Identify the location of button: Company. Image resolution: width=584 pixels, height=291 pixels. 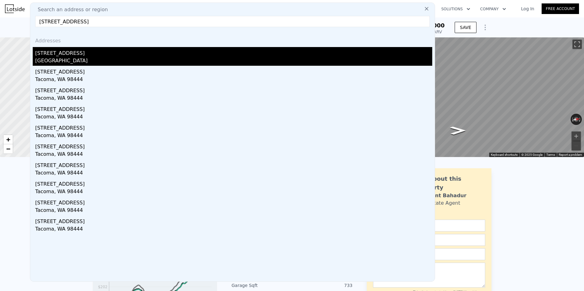
(493, 9).